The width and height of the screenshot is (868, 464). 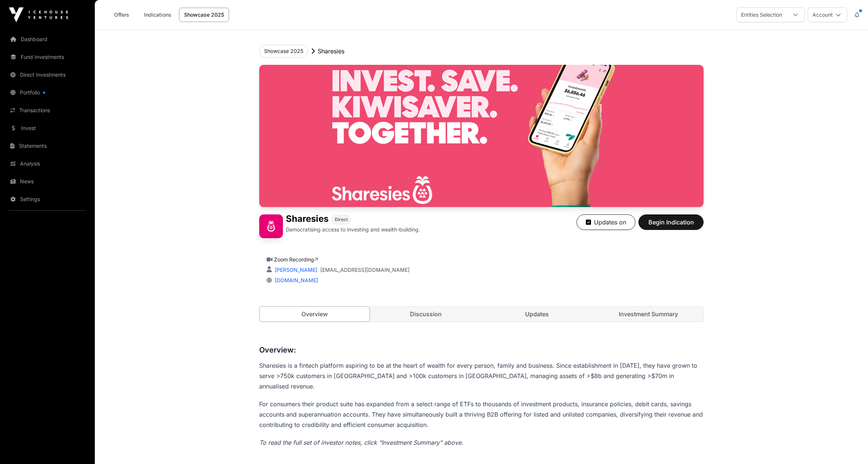 What do you see at coordinates (362, 442) in the screenshot?
I see `em: To read the full set of investor notes, click "Investment Summary" above.` at bounding box center [362, 442].